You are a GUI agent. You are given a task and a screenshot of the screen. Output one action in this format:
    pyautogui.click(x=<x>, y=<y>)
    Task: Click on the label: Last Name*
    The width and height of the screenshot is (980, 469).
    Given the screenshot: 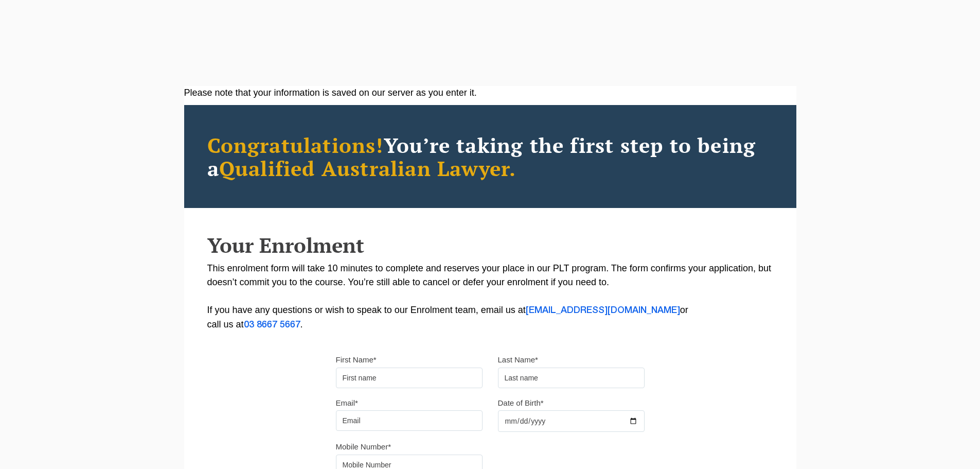 What is the action you would take?
    pyautogui.click(x=518, y=360)
    